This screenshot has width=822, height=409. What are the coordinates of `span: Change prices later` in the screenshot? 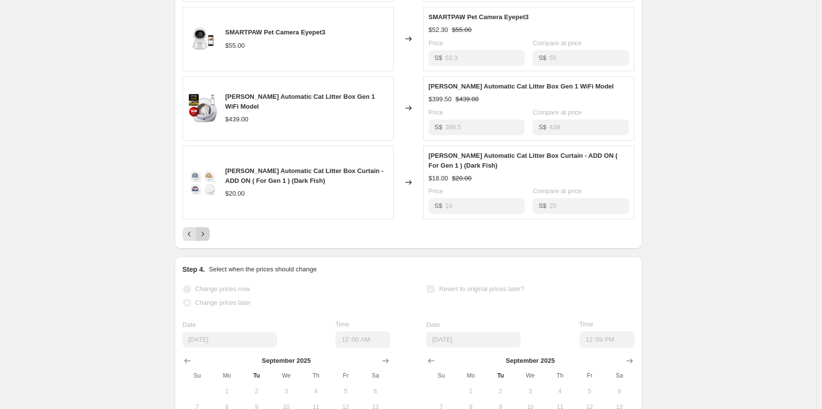 It's located at (223, 303).